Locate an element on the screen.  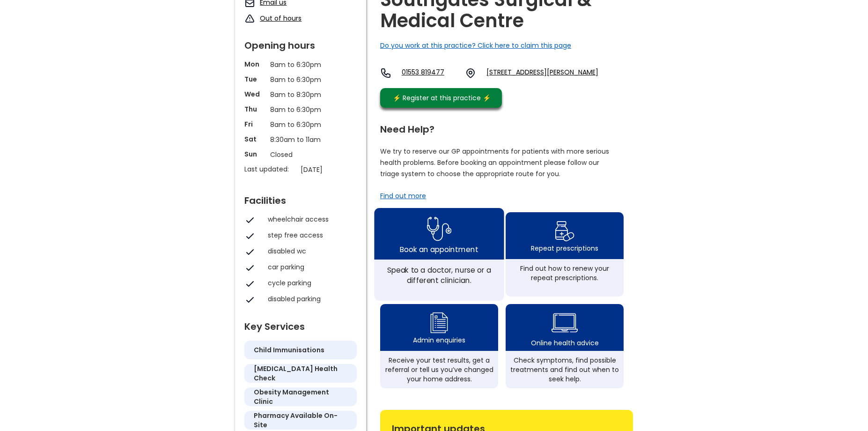
img: exclamation icon is located at coordinates (249, 19).